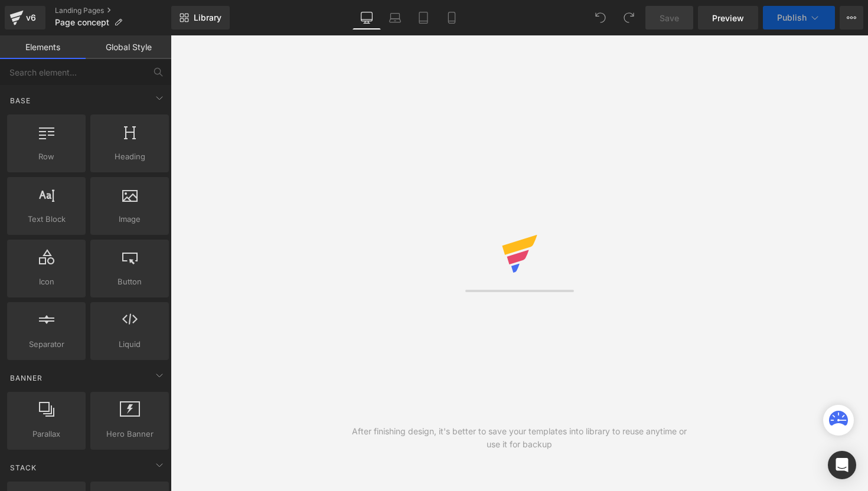 The width and height of the screenshot is (868, 491). Describe the element at coordinates (519, 438) in the screenshot. I see `div: After finishing design, it's better to save your templates into library to reuse anytime or use i...` at that location.